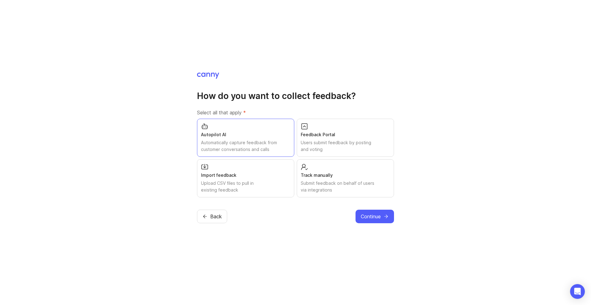 This screenshot has height=305, width=591. Describe the element at coordinates (577, 292) in the screenshot. I see `div: Open Intercom Messenger` at that location.